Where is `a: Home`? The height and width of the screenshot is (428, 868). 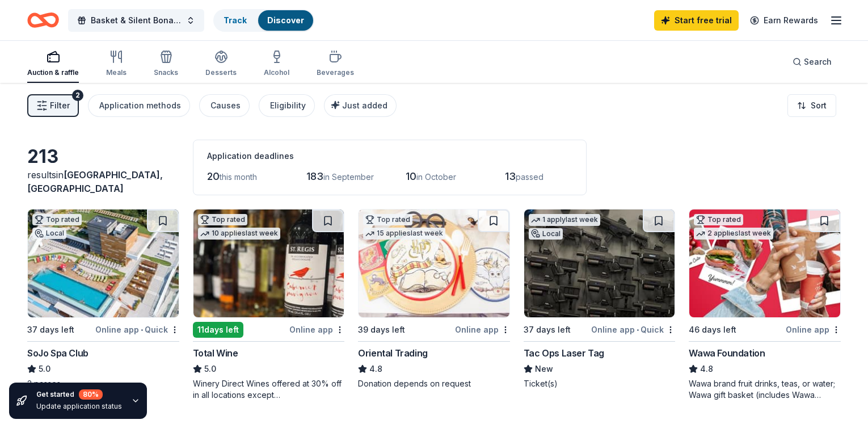
a: Home is located at coordinates (43, 20).